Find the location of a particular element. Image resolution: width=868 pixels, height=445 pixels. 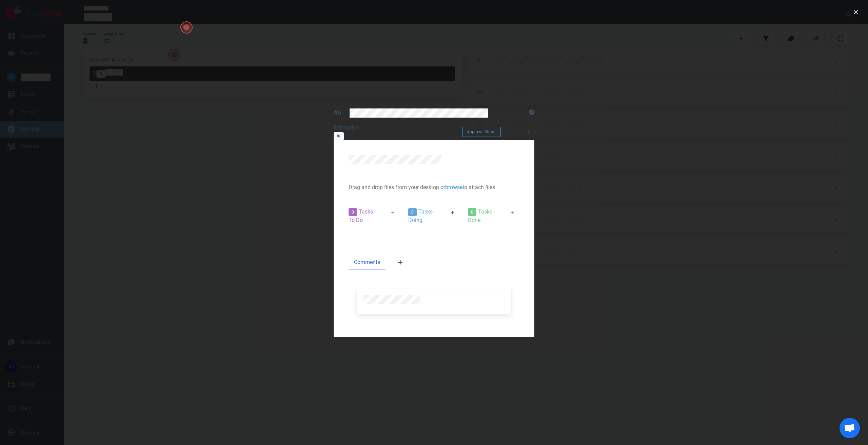

span: Tasks - To Do is located at coordinates (362, 216).